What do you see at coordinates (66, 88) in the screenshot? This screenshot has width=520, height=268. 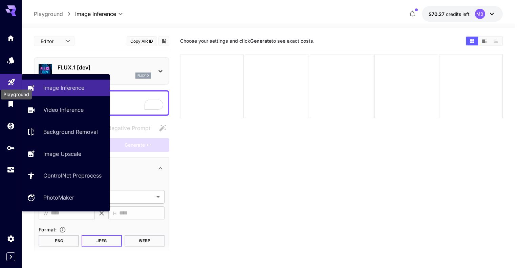 I see `a: Image Inference` at bounding box center [66, 88].